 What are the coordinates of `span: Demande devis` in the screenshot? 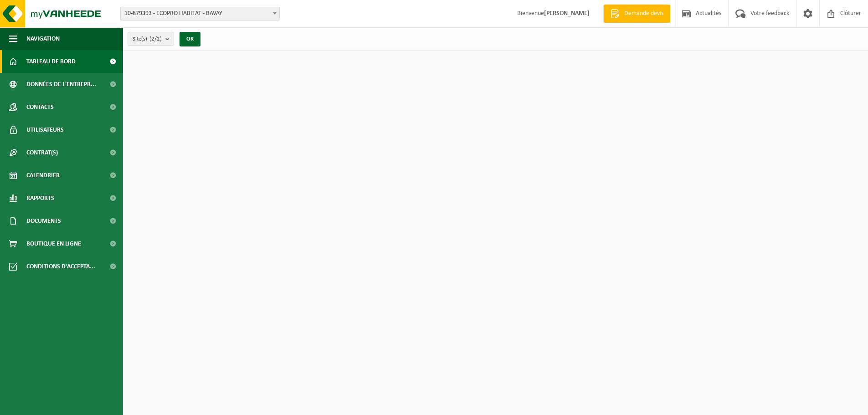 It's located at (644, 14).